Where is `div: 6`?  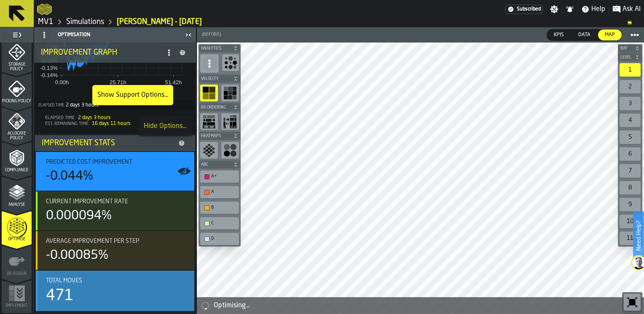
div: 6 is located at coordinates (630, 154).